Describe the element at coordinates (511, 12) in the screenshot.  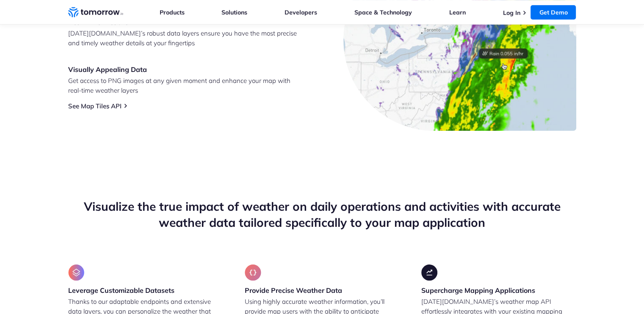
I see `a: Log In` at that location.